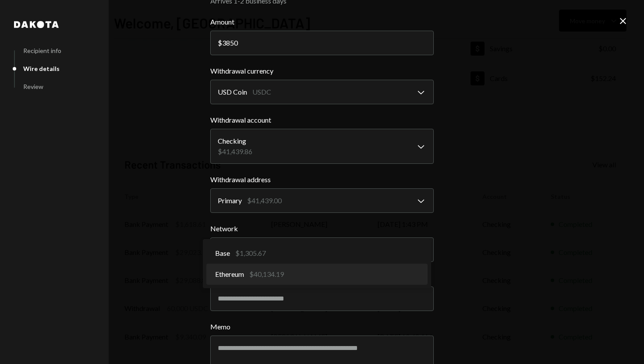 This screenshot has width=644, height=364. What do you see at coordinates (266, 274) in the screenshot?
I see `div: $40,134.19` at bounding box center [266, 274].